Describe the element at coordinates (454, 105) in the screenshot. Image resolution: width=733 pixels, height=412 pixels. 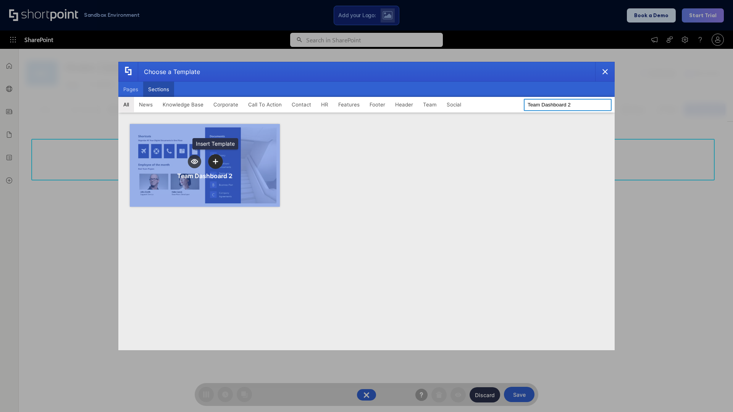
I see `button: Social` at that location.